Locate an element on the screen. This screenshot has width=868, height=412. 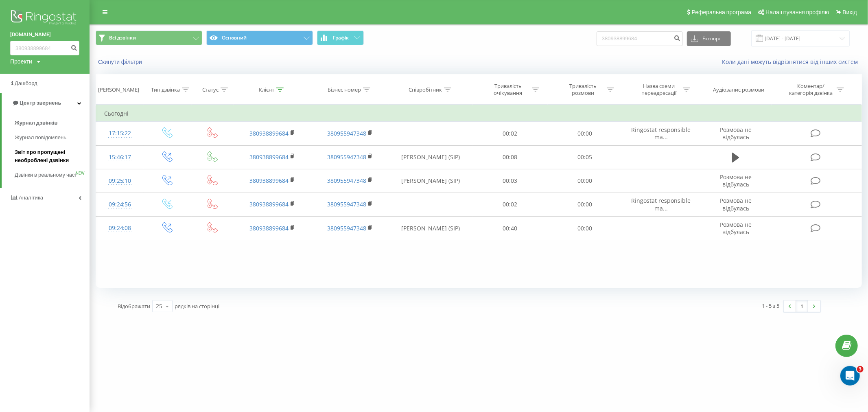
div: 09:24:56 is located at coordinates (119, 205).